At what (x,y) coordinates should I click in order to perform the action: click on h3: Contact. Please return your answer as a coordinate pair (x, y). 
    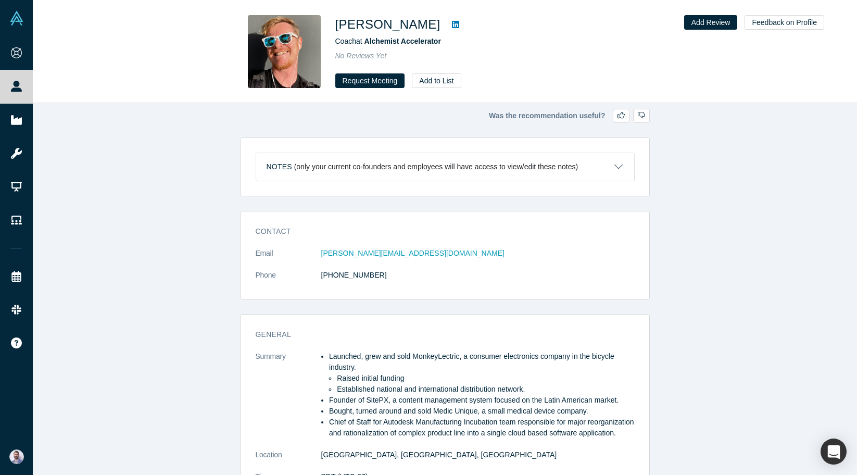
    Looking at the image, I should click on (438, 231).